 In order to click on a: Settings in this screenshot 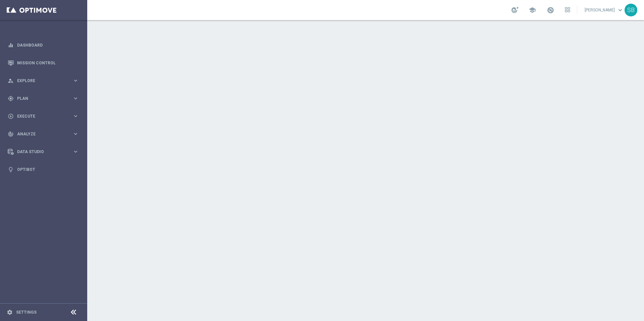, I will do `click(26, 313)`.